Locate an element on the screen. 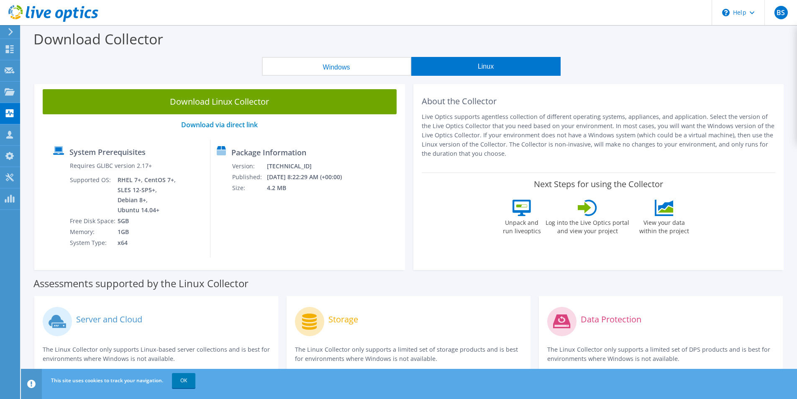 Image resolution: width=797 pixels, height=399 pixels. button: Linux is located at coordinates (486, 66).